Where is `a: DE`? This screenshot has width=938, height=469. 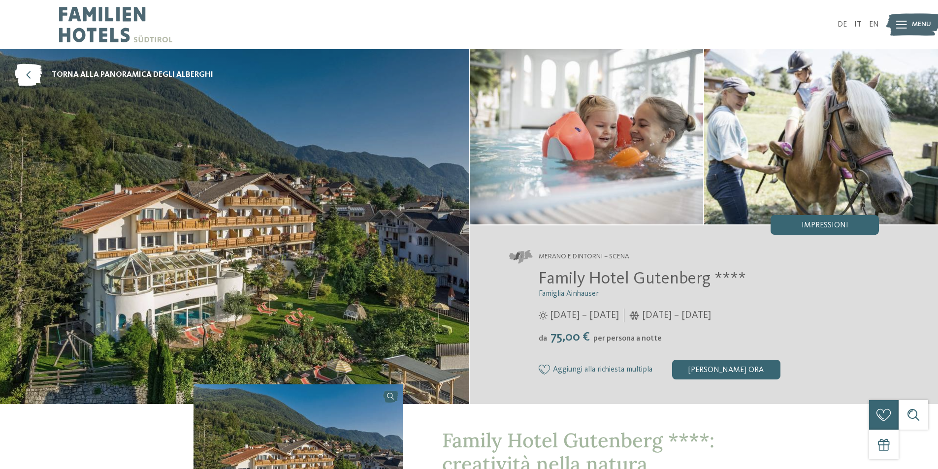 a: DE is located at coordinates (842, 25).